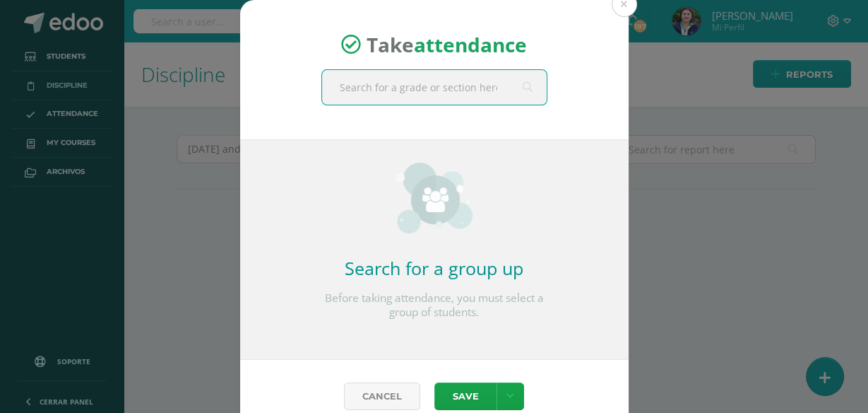 This screenshot has width=868, height=413. I want to click on p: Before taking attendance, you must select a group of students., so click(434, 305).